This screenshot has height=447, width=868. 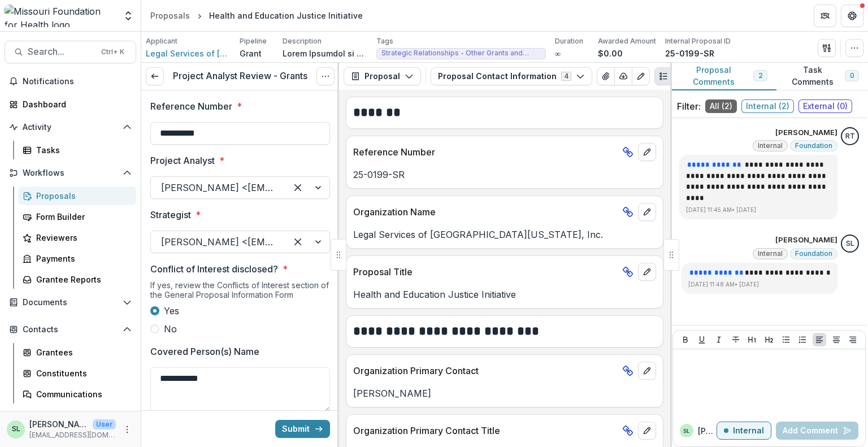 What do you see at coordinates (214, 269) in the screenshot?
I see `p: Conflict of Interest disclosed?` at bounding box center [214, 269].